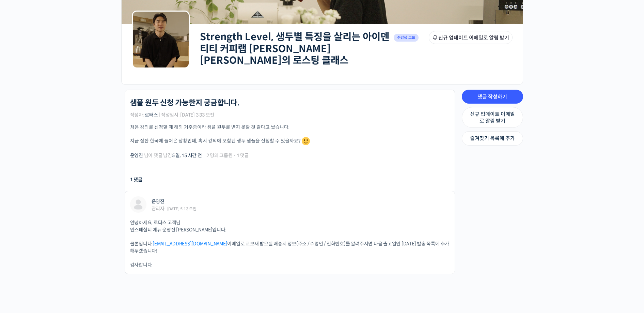 The width and height of the screenshot is (644, 318). Describe the element at coordinates (166, 155) in the screenshot. I see `span: 님이 댓글 남김` at that location.